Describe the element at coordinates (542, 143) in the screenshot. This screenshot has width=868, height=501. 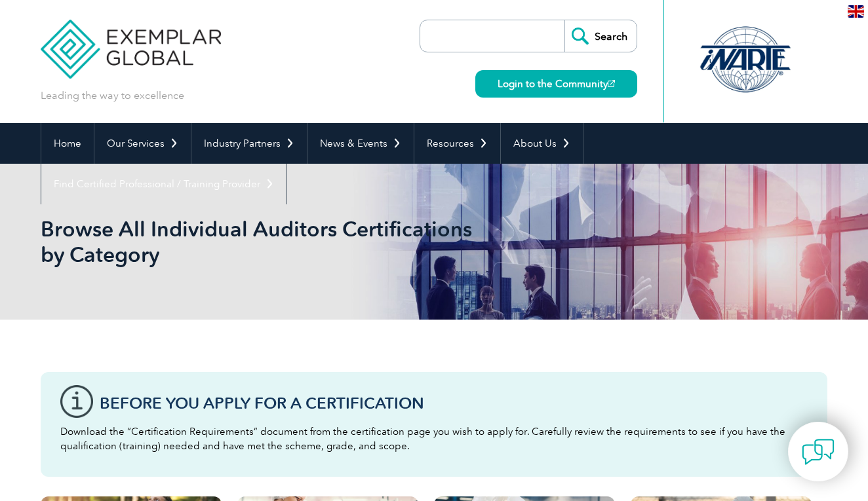
I see `a: About Us` at that location.